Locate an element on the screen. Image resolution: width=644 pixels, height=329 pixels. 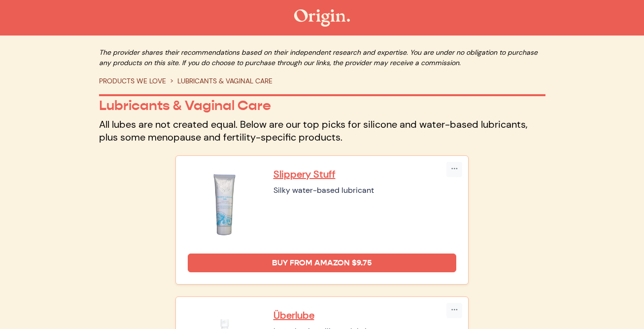
p: Überlube is located at coordinates (365, 315).